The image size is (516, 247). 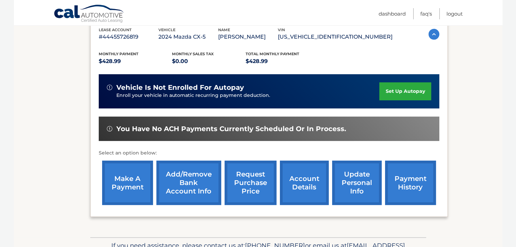 What do you see at coordinates (426, 14) in the screenshot?
I see `a: FAQ's` at bounding box center [426, 14].